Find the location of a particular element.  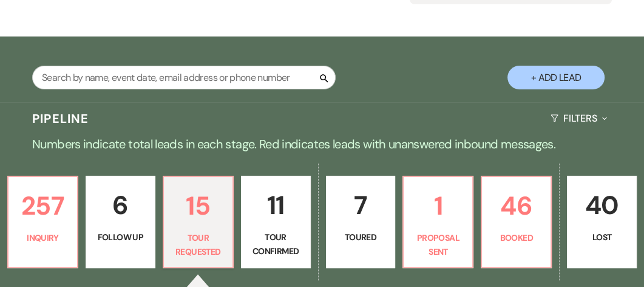

a: 46Booked is located at coordinates (516, 221).